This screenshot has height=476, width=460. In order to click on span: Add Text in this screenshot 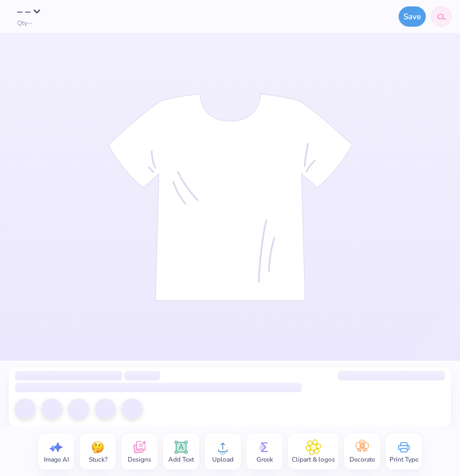, I will do `click(181, 460)`.